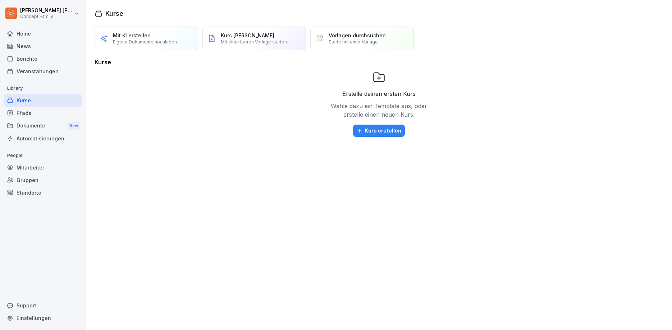 This screenshot has width=672, height=330. Describe the element at coordinates (43, 46) in the screenshot. I see `div: News` at that location.